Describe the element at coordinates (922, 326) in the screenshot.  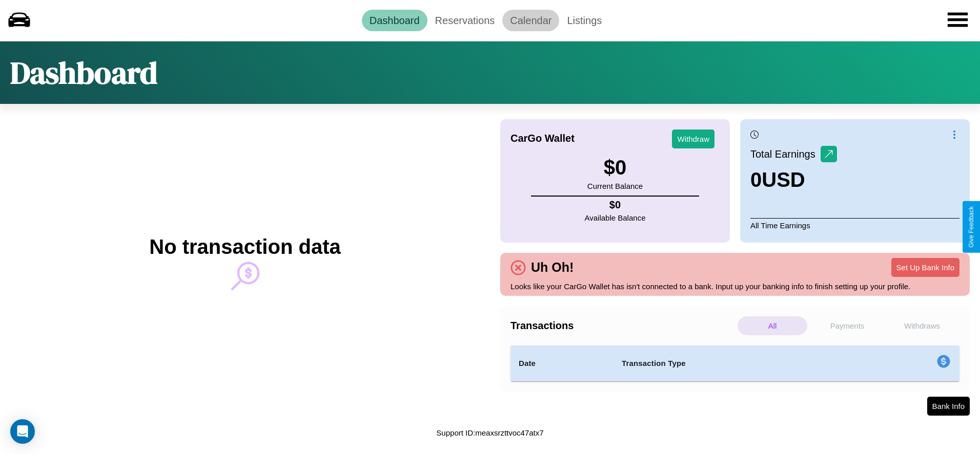
I see `p: Withdraws` at that location.